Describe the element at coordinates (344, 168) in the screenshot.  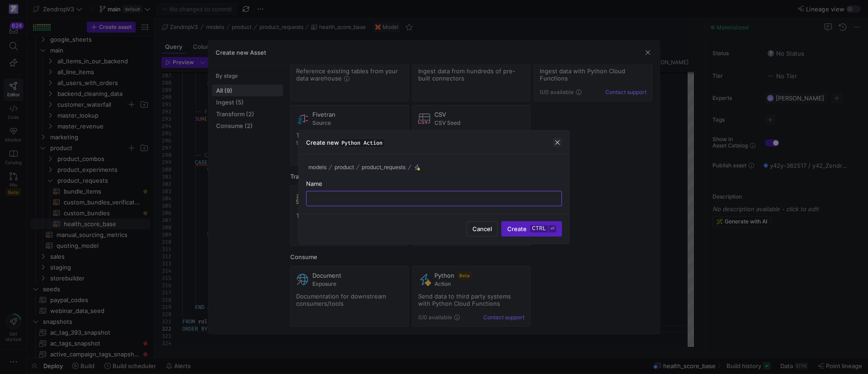
I see `button: product` at that location.